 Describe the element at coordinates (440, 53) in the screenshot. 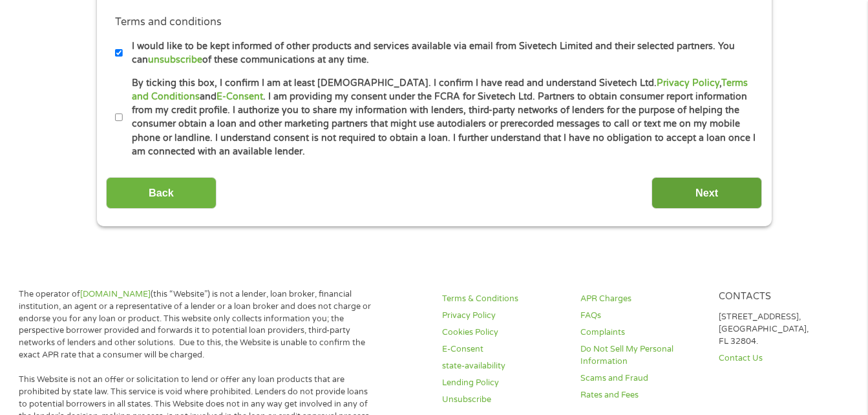

I see `label: I would like to be kept informed of other products and services available via email from Sivetech...` at that location.